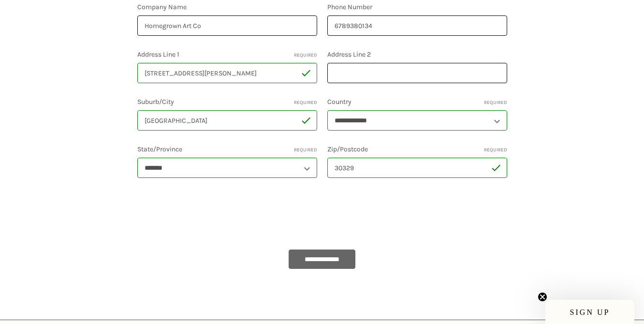 The image size is (644, 324). What do you see at coordinates (227, 102) in the screenshot?
I see `label: Suburb/City` at bounding box center [227, 102].